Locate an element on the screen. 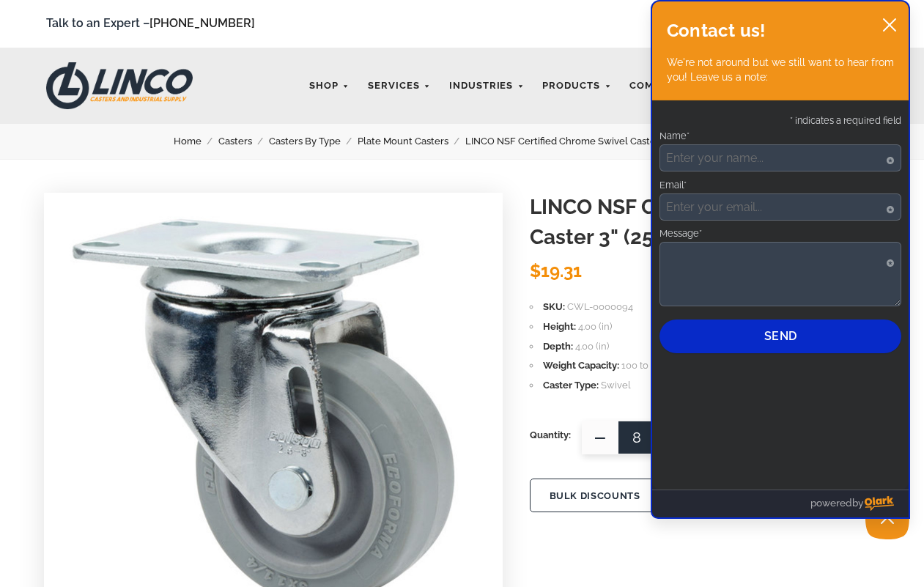 The height and width of the screenshot is (587, 924). span: Talk to an Expert – is located at coordinates (150, 23).